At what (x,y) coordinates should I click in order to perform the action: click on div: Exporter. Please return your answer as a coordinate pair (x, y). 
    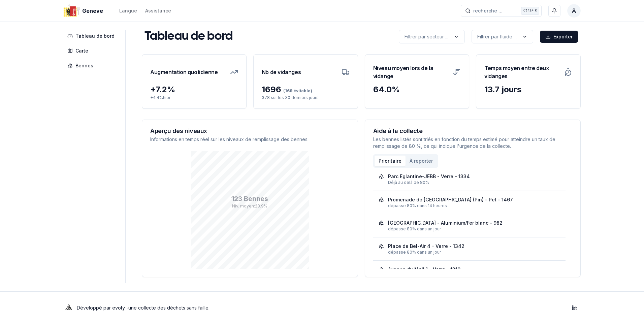
    Looking at the image, I should click on (559, 37).